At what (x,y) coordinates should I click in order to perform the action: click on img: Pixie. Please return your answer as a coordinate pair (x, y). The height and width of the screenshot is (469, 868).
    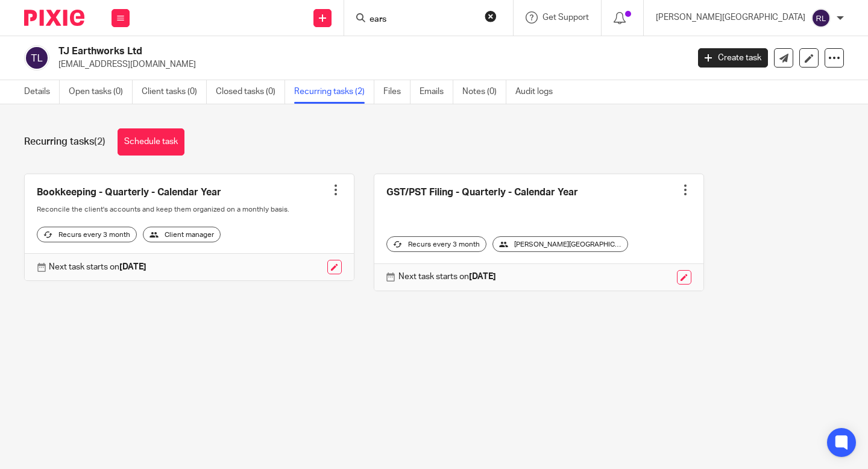
    Looking at the image, I should click on (55, 17).